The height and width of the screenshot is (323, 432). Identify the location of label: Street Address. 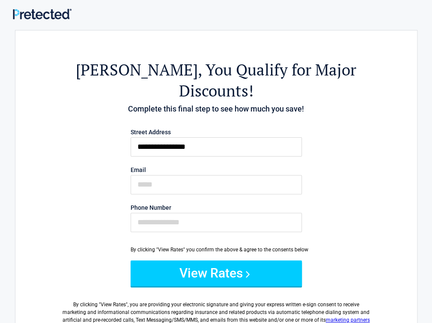
(216, 132).